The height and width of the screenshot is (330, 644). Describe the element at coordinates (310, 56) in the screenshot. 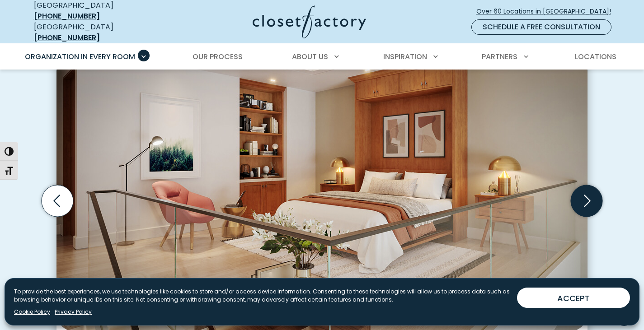

I see `span: About Us` at that location.